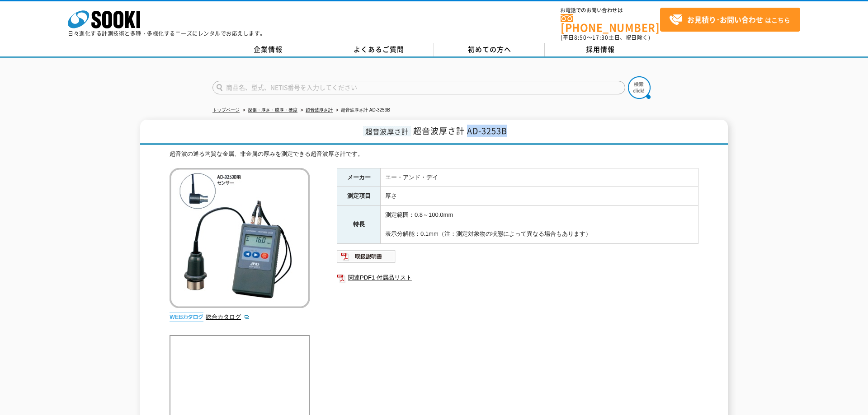 The image size is (868, 415). I want to click on th: 特長, so click(359, 224).